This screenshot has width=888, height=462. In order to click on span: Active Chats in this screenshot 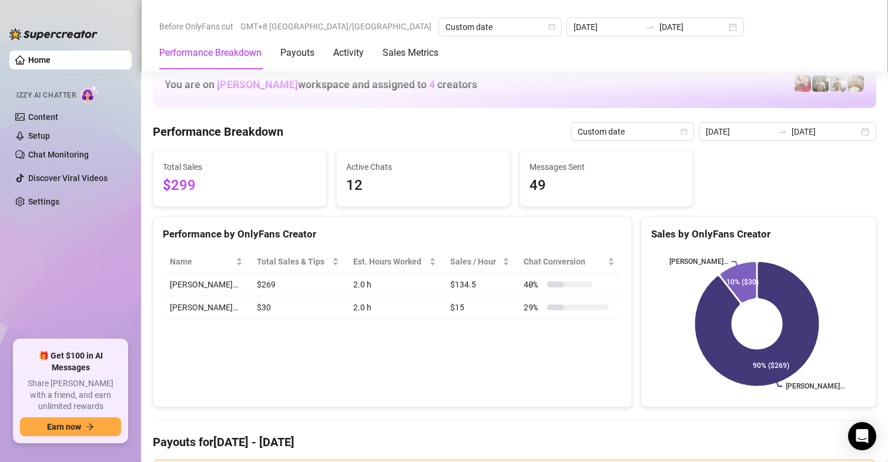, I will do `click(423, 167)`.